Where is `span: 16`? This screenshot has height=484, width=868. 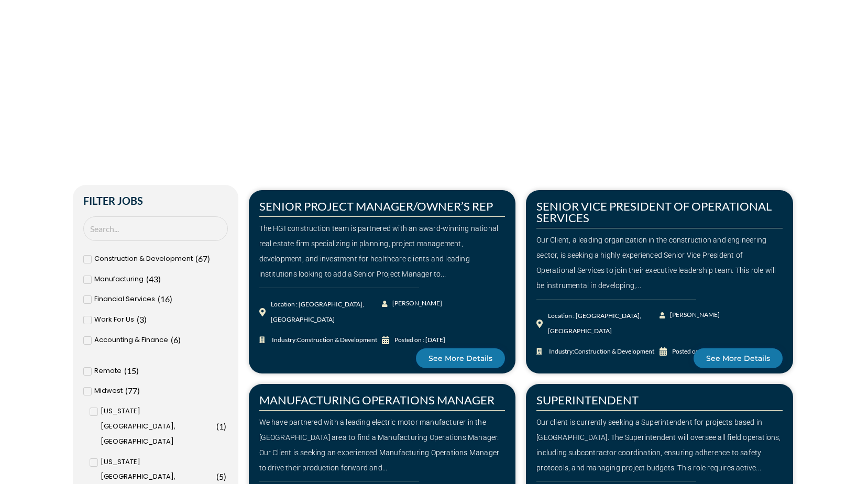 span: 16 is located at coordinates (165, 299).